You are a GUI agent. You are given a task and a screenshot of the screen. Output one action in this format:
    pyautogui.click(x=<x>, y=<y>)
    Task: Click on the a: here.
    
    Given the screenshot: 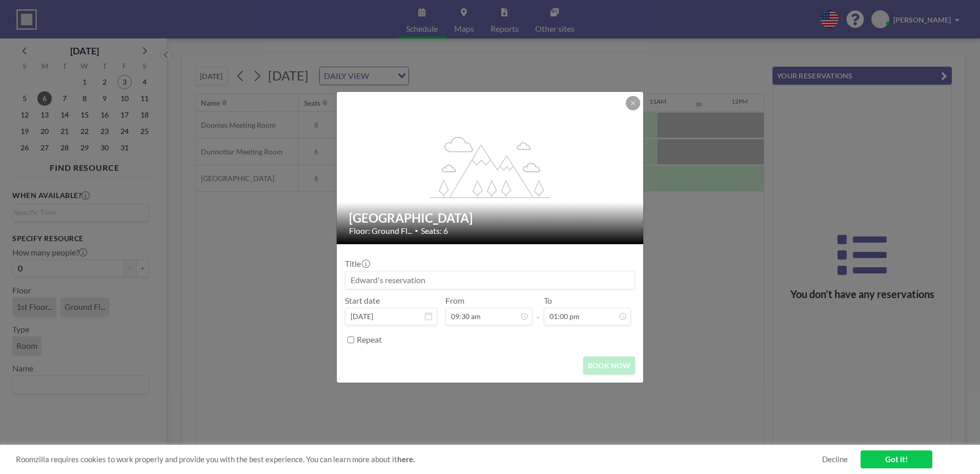 What is the action you would take?
    pyautogui.click(x=406, y=459)
    